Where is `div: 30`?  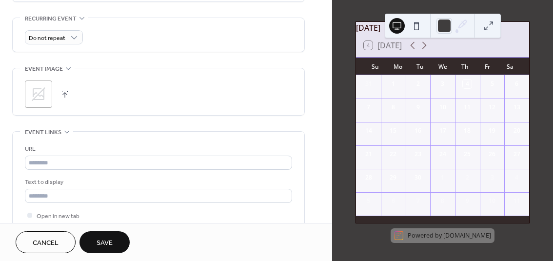
div: 30 is located at coordinates (418, 178).